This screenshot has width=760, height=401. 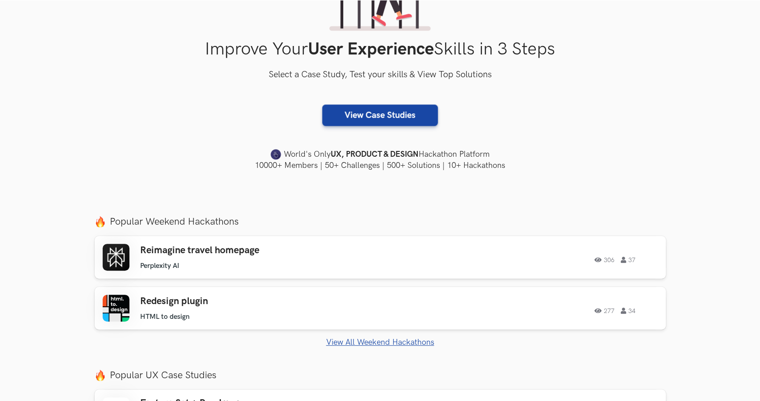 I want to click on label: Popular UX Case Studies, so click(x=380, y=375).